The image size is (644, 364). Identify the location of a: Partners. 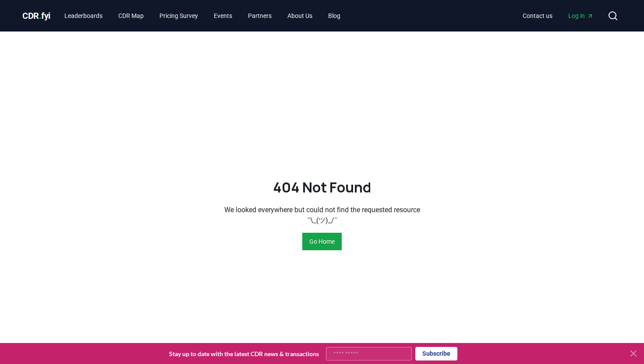
(260, 16).